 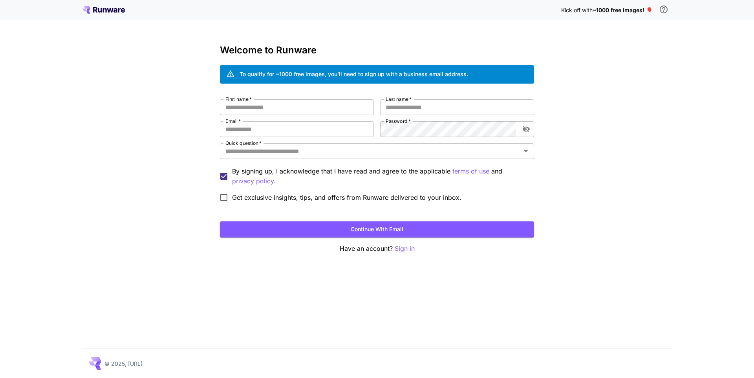 What do you see at coordinates (254, 181) in the screenshot?
I see `button: By signing up, I acknowledge that I have read and agree to the applicable terms of use and` at bounding box center [254, 181].